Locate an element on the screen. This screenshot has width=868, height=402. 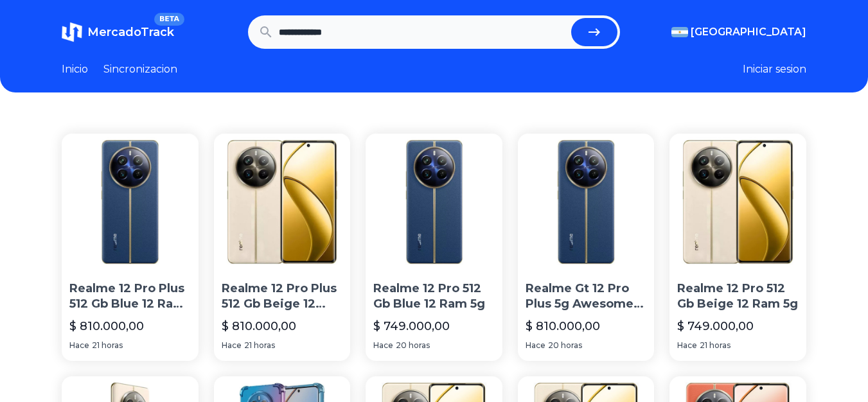
a: MercadoTrackBETA is located at coordinates (117, 32).